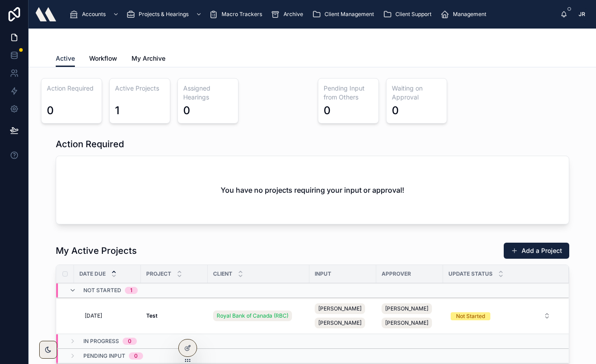  Describe the element at coordinates (101, 341) in the screenshot. I see `span: In Progress` at that location.